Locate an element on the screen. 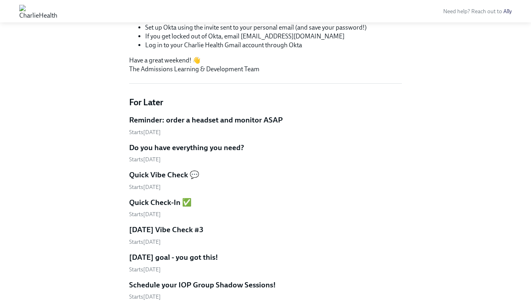 The width and height of the screenshot is (531, 305). p: Have a great weekend! 👋 The Admissions Learning & Development Team is located at coordinates (265, 65).